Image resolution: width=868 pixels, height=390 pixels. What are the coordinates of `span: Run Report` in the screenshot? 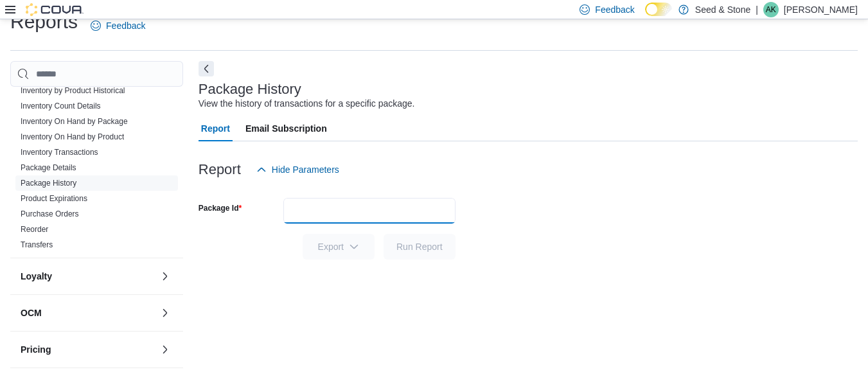 It's located at (419, 246).